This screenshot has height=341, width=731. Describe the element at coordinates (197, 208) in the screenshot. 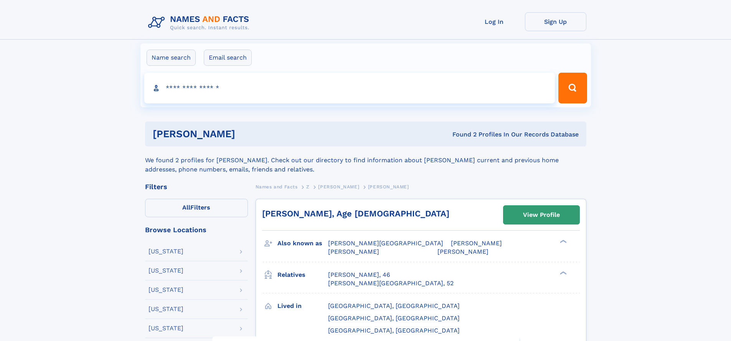

I see `label: Filters` at that location.